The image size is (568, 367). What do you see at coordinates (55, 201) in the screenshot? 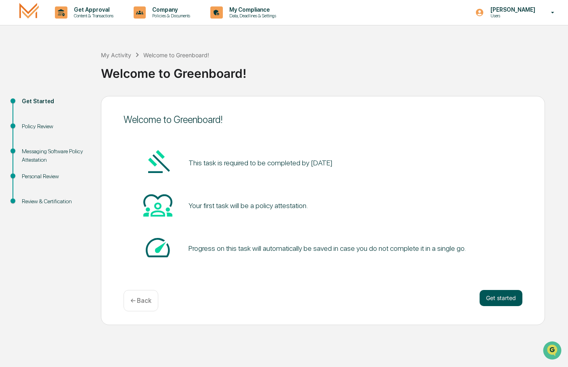
I see `div: Review & Certification` at bounding box center [55, 201].